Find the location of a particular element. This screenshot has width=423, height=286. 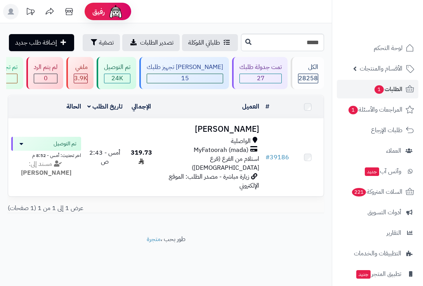

span: تم التوصيل is located at coordinates (65, 144).